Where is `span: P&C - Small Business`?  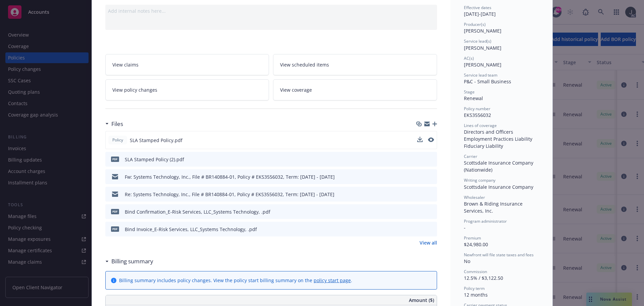
span: P&C - Small Business is located at coordinates (487, 82).